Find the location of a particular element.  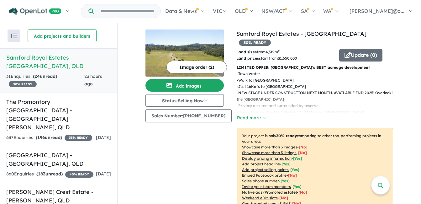

sup: 2 is located at coordinates (279, 51).